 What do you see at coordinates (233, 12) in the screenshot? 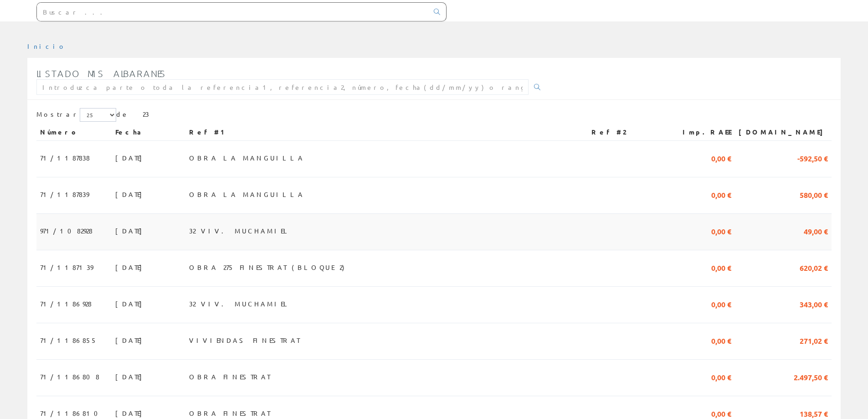
I see `input: Buscar ...` at bounding box center [233, 12].